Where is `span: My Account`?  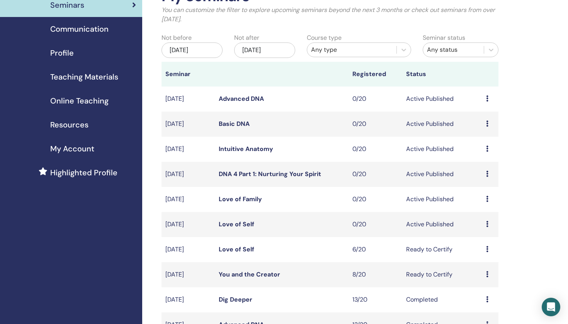
span: My Account is located at coordinates (72, 149).